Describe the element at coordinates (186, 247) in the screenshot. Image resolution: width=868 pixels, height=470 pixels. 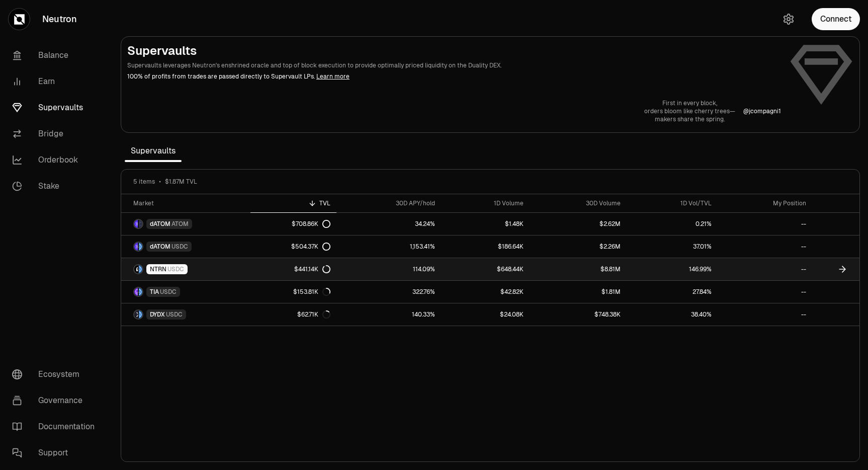
I see `a: dATOM LogoUSDC LogodATOMUSDC` at that location.